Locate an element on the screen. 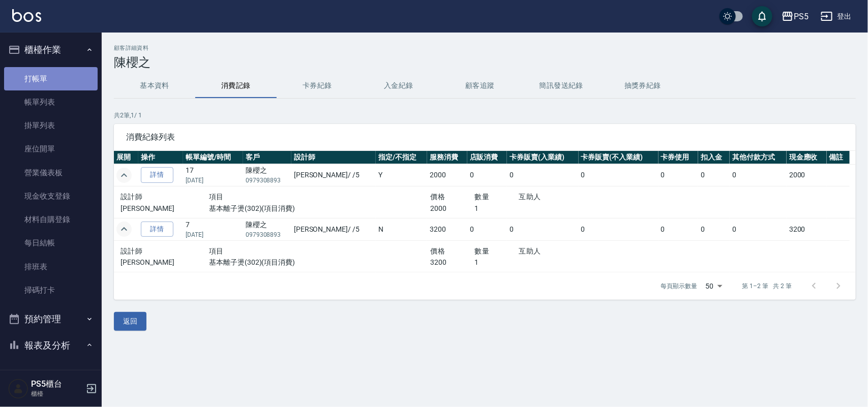 The height and width of the screenshot is (407, 868). th: 店販消費 is located at coordinates (487, 158).